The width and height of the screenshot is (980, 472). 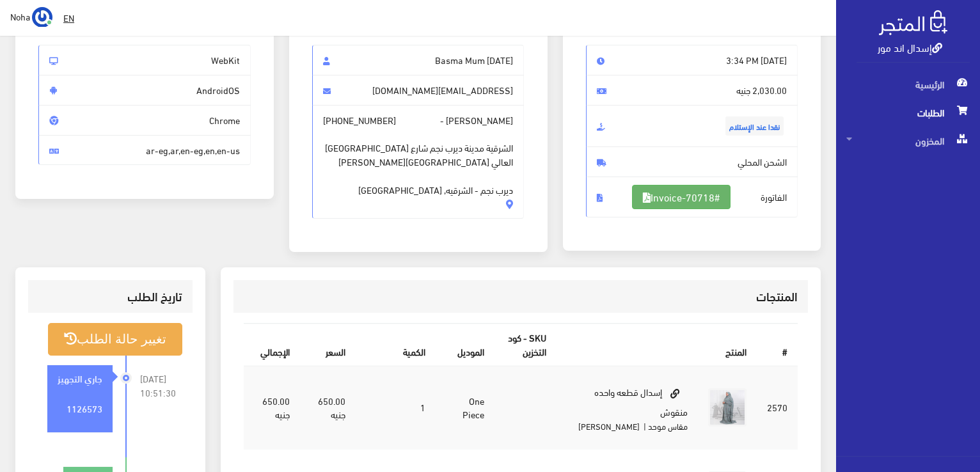 What do you see at coordinates (395, 408) in the screenshot?
I see `td: 1` at bounding box center [395, 408].